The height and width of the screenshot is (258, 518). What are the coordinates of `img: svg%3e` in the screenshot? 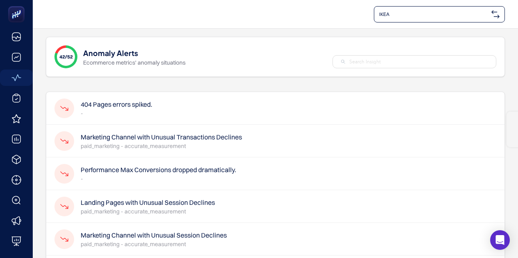 It's located at (495, 14).